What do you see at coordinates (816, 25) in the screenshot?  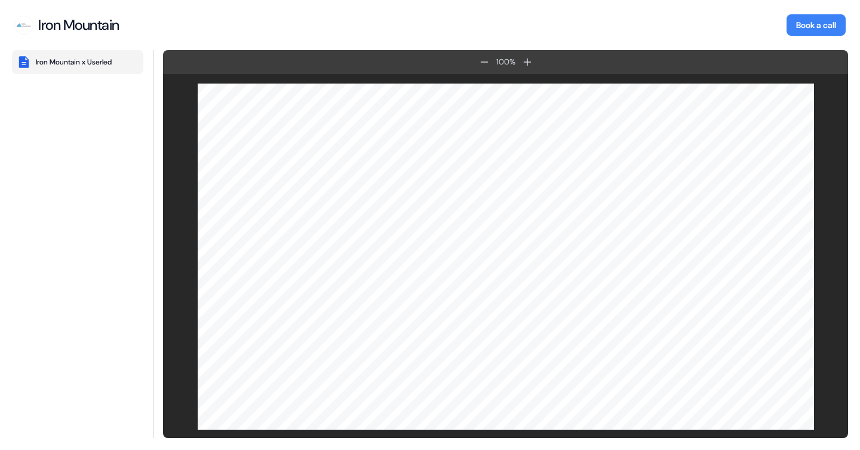 I see `a: Book a call` at bounding box center [816, 25].